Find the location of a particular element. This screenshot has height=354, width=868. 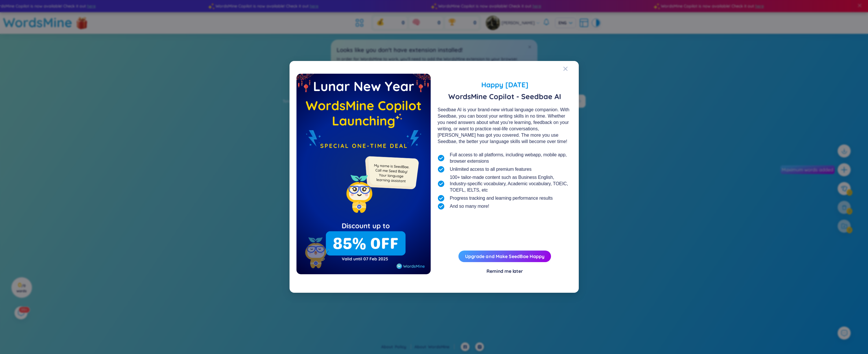

span: 100+ tailor-made content such as Business English, Industry-specific vocabulary, Academic vocabul... is located at coordinates (511, 184).